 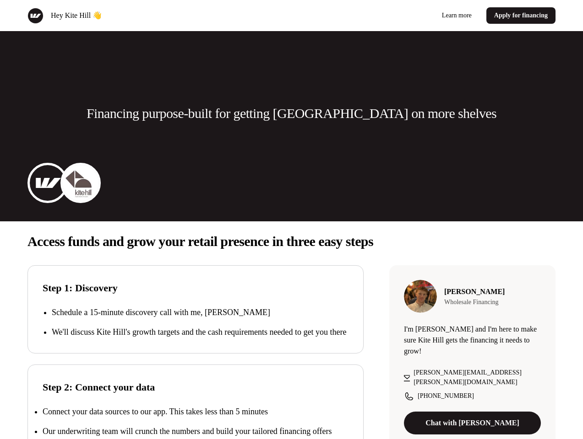 What do you see at coordinates (76, 16) in the screenshot?
I see `p: Hey Kite Hill 👋` at bounding box center [76, 16].